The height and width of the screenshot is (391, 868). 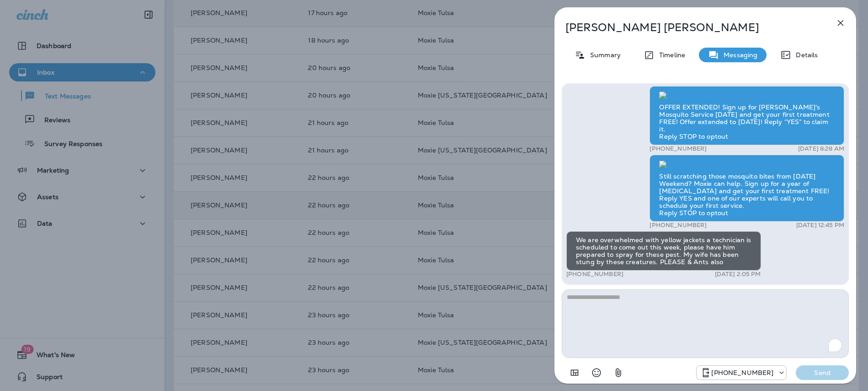 What do you see at coordinates (705, 324) in the screenshot?
I see `textarea: To enrich screen reader interactions, please activate Accessibility in Grammarly extension settings` at bounding box center [705, 324].